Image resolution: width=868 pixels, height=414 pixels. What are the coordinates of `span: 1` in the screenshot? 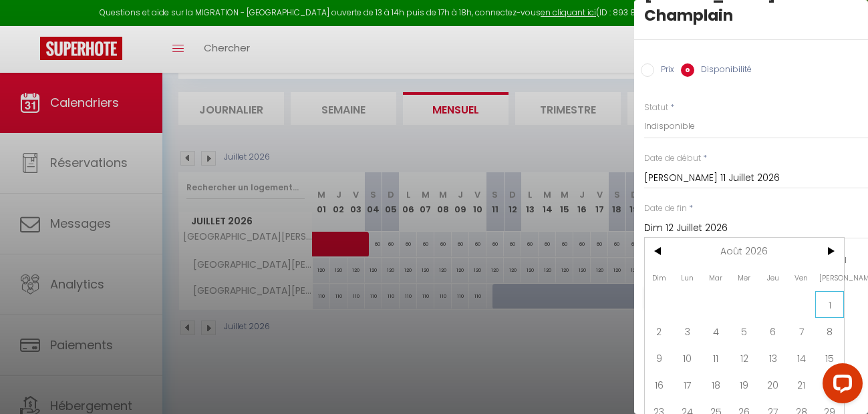 It's located at (829, 304).